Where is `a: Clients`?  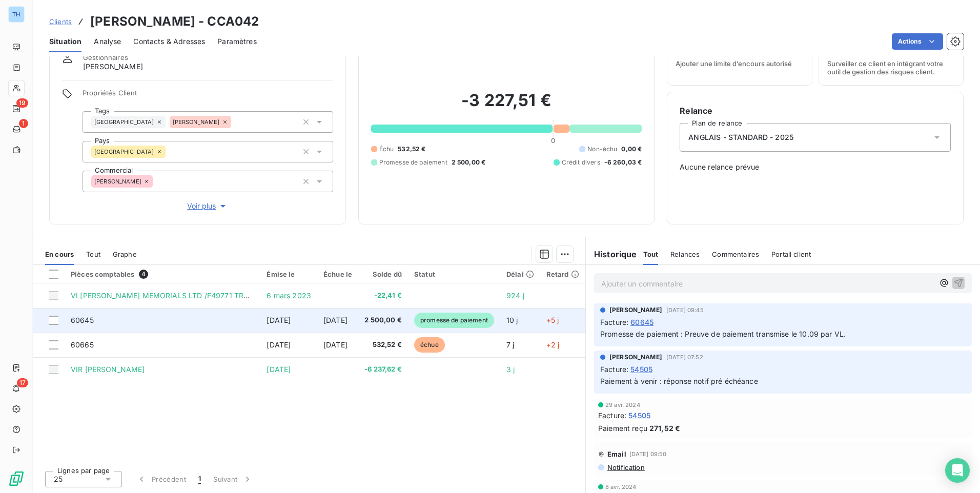 a: Clients is located at coordinates (60, 22).